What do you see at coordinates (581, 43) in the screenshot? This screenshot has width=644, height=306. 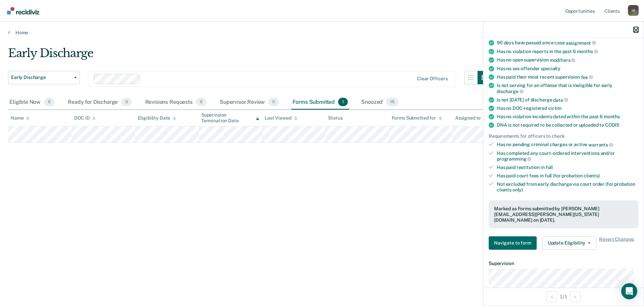 I see `span: assignment` at bounding box center [581, 43].